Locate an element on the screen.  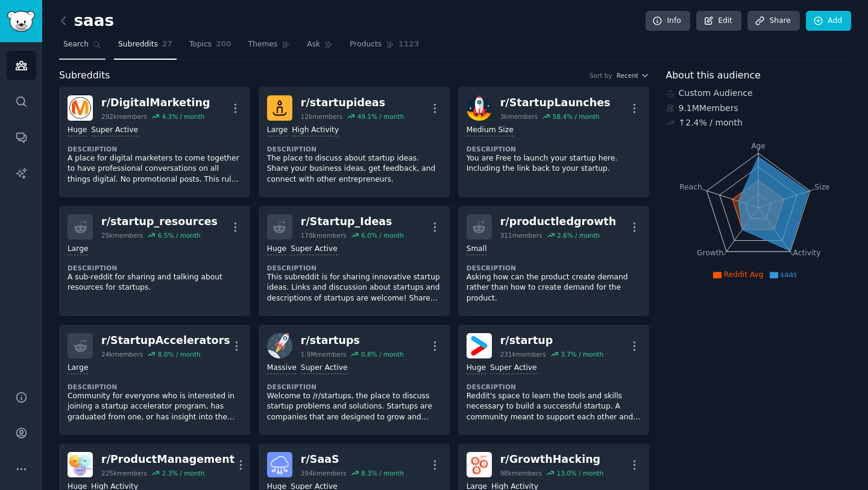
div: 2.6 % / month is located at coordinates (578, 236).